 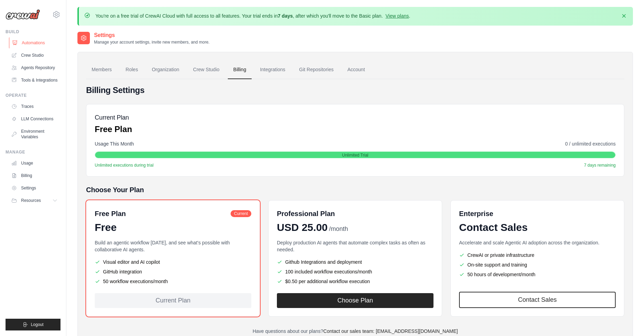 I want to click on button: Logout, so click(x=33, y=325).